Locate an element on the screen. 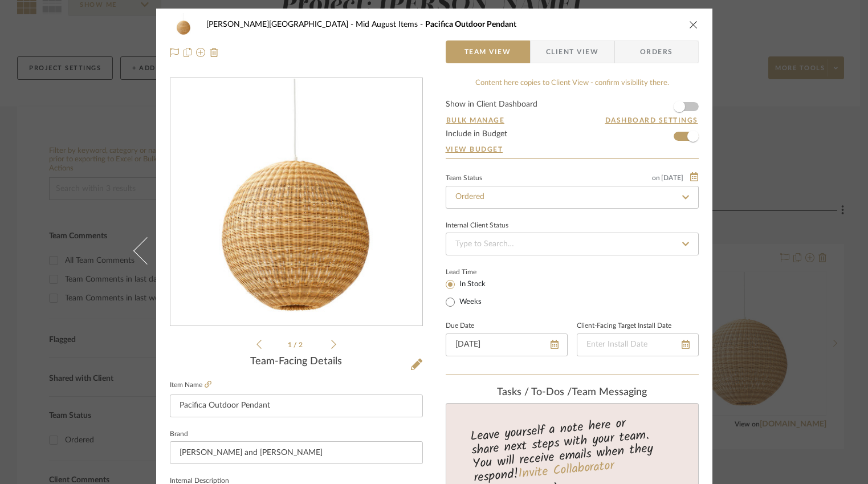 Image resolution: width=868 pixels, height=484 pixels. label: Lead Time is located at coordinates (475, 272).